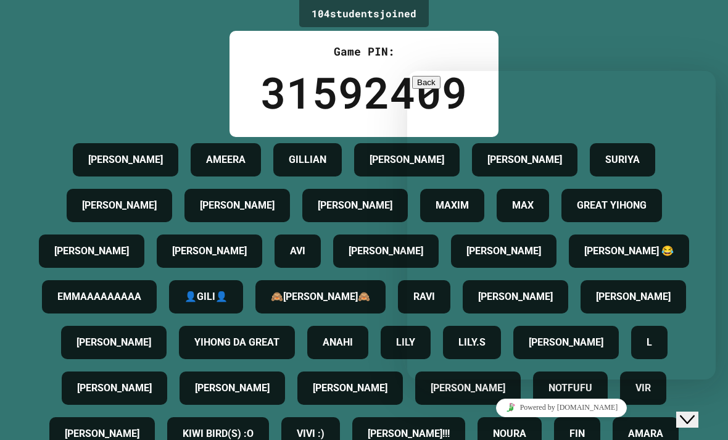 This screenshot has height=440, width=728. I want to click on h4: ANAHI, so click(337, 342).